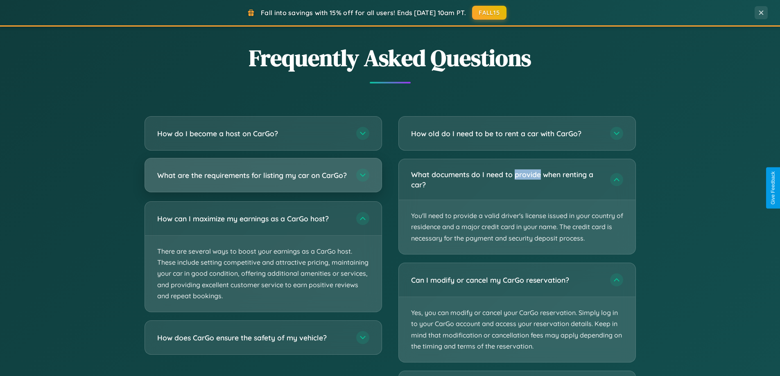 The height and width of the screenshot is (376, 780). Describe the element at coordinates (507, 179) in the screenshot. I see `h3: What documents do I need to provide when renting a car?` at that location.